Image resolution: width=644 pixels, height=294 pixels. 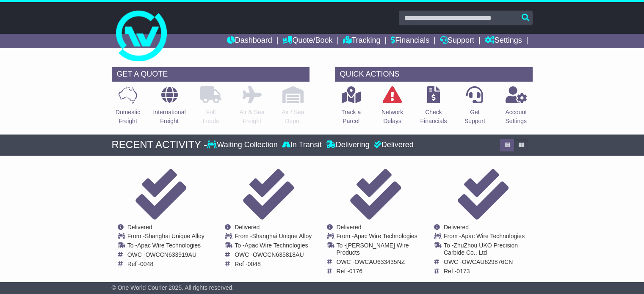 I want to click on p: Air / Sea Depot, so click(x=293, y=117).